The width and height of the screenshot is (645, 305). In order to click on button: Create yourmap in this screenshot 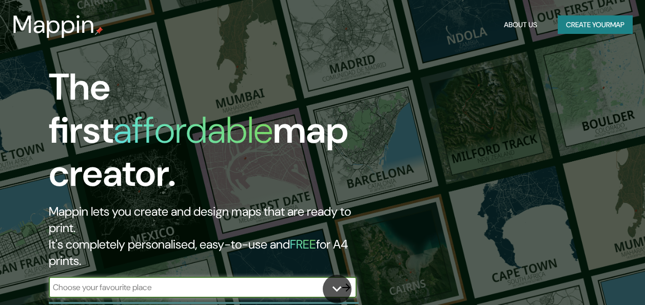, I will do `click(595, 25)`.